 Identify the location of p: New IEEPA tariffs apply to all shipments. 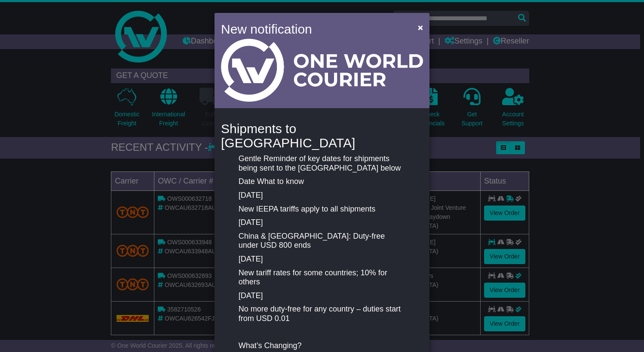
(322, 209).